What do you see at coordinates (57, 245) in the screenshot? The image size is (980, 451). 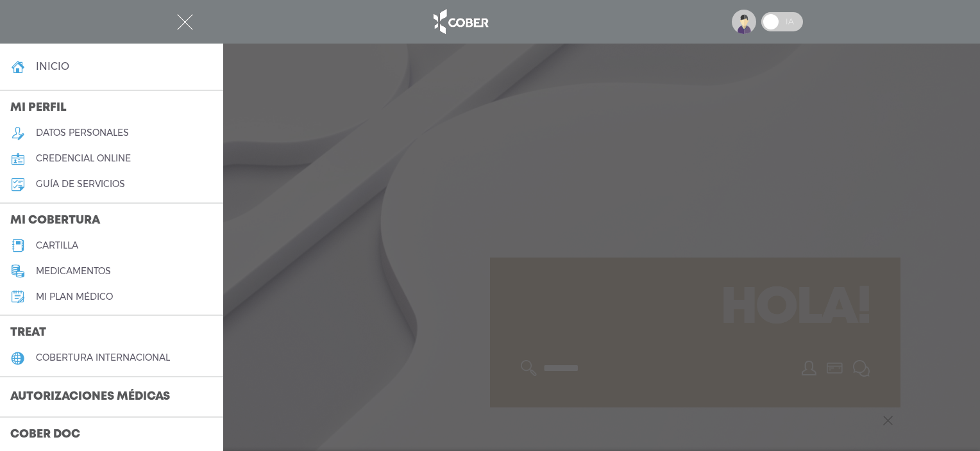 I see `h5: cartilla` at bounding box center [57, 245].